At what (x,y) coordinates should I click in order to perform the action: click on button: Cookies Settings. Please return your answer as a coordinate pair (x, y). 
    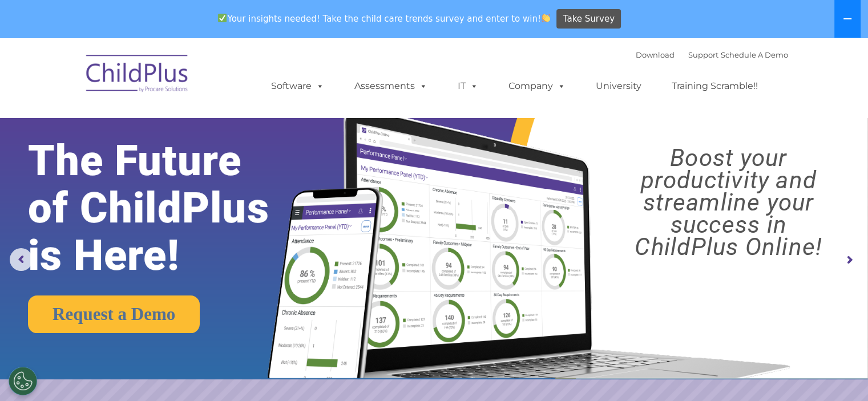
    Looking at the image, I should click on (23, 381).